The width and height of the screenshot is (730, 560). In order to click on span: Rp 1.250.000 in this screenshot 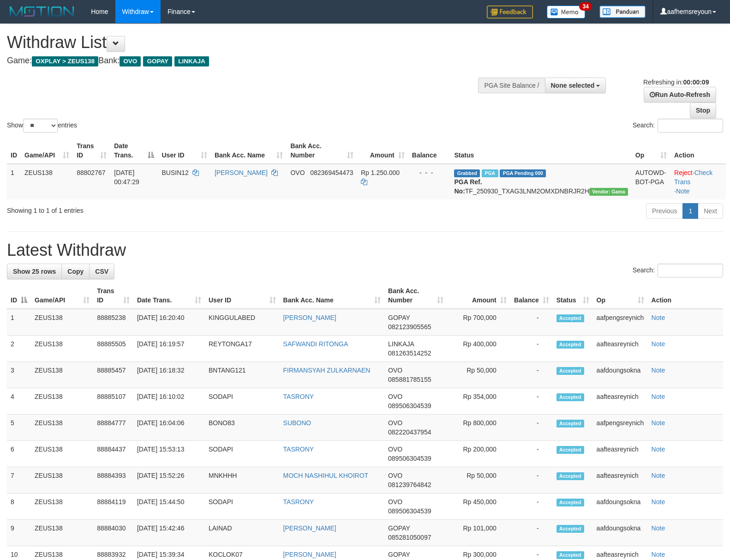, I will do `click(381, 173)`.